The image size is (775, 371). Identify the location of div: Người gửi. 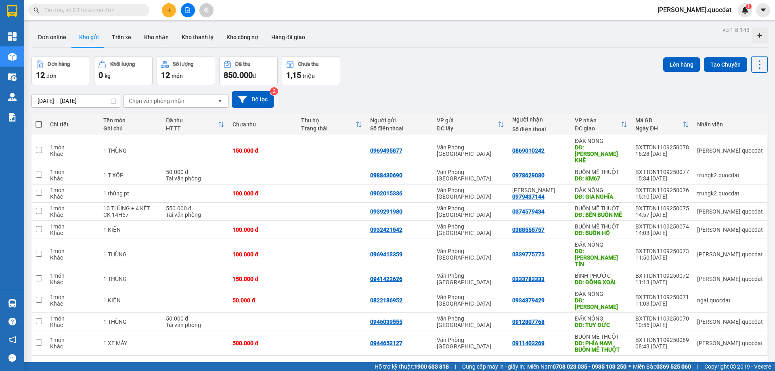
(399, 120).